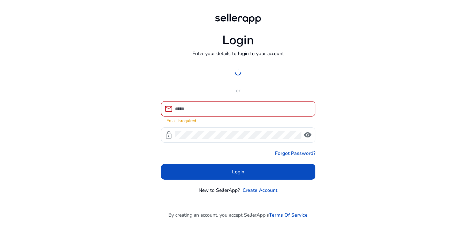  I want to click on h1: Login, so click(238, 40).